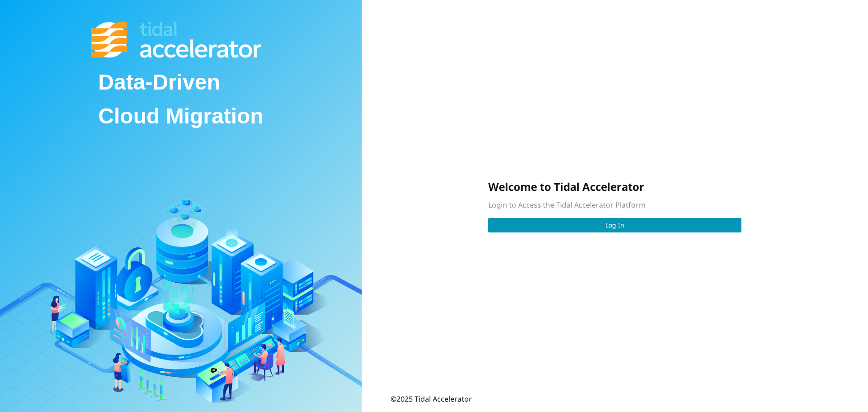 This screenshot has width=868, height=412. What do you see at coordinates (176, 40) in the screenshot?
I see `img: Tidal Accelerator Logo` at bounding box center [176, 40].